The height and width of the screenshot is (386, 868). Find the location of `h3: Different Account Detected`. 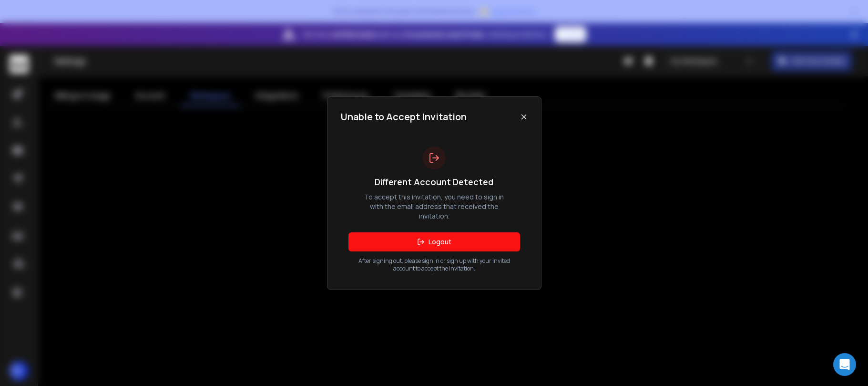

h3: Different Account Detected is located at coordinates (434, 182).